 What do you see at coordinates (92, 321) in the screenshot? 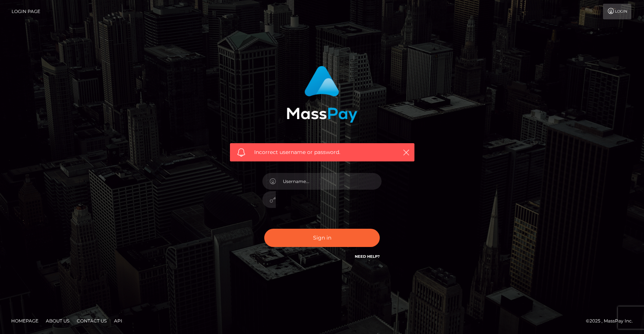
I see `a: Contact Us` at bounding box center [92, 321].